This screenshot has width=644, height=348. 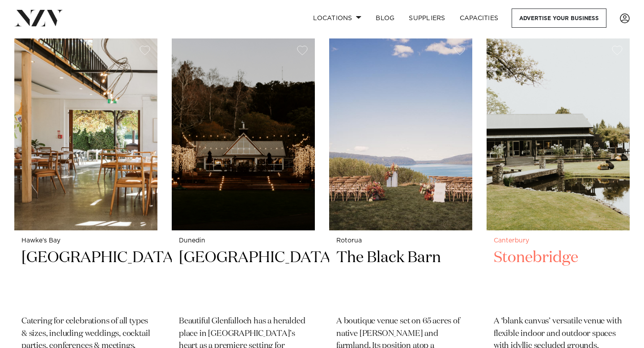 I want to click on a: Capacities, so click(x=479, y=18).